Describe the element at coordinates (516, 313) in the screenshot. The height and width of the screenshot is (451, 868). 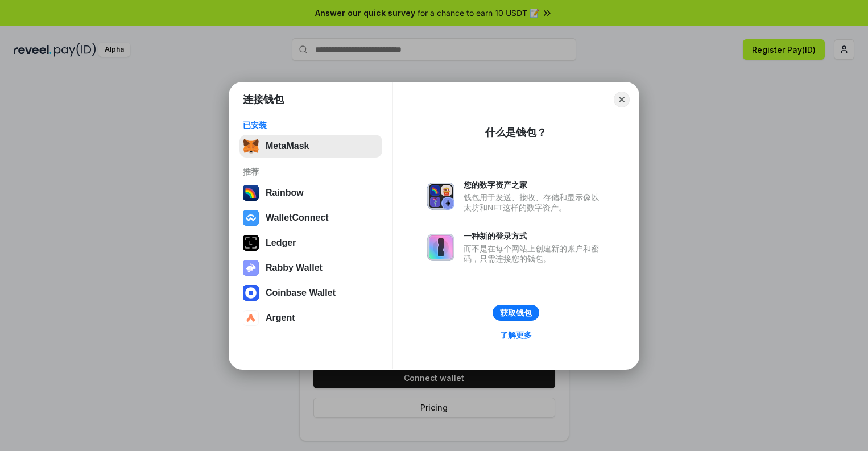
I see `button: 获取钱包` at that location.